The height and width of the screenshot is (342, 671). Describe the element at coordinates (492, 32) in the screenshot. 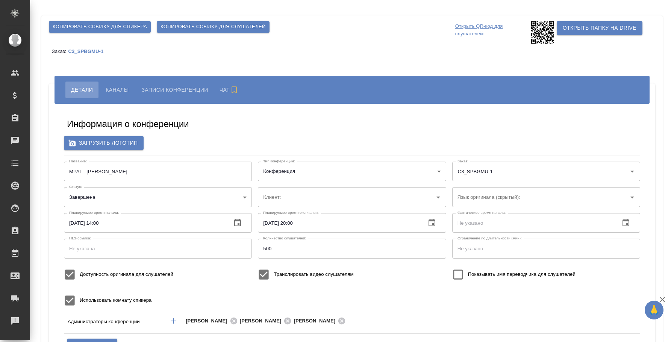

I see `p: Открыть QR-код для слушателей:` at that location.